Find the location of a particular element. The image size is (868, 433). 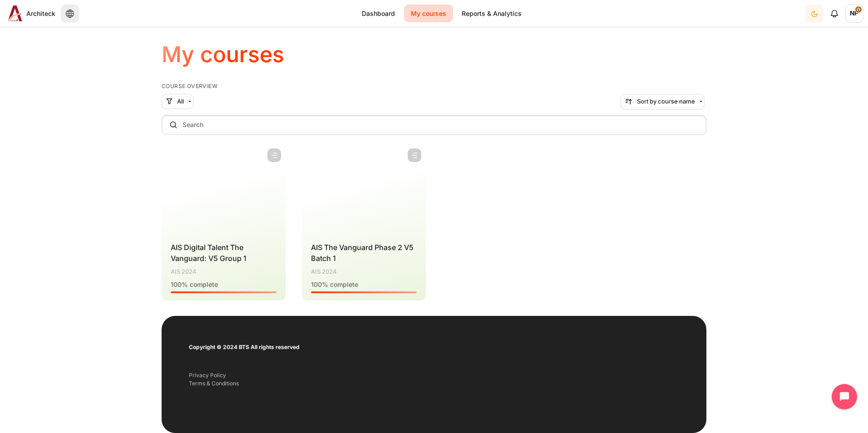

div: Dark Mode is located at coordinates (814, 13).